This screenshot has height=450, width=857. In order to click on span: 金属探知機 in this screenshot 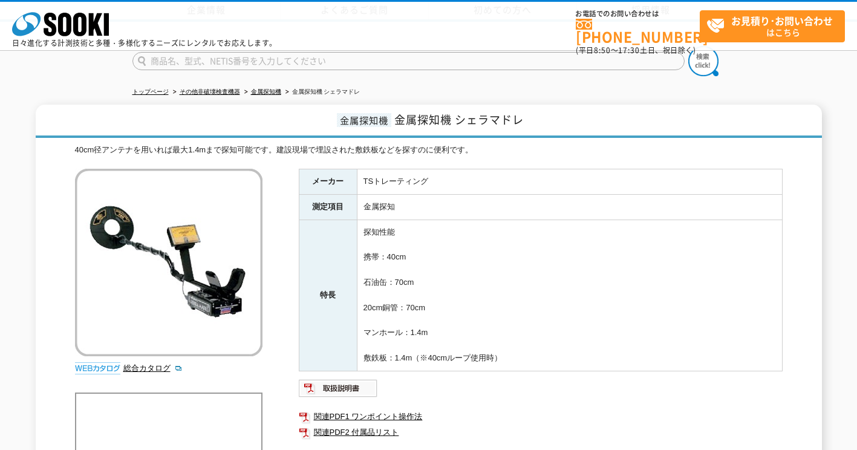, I will do `click(364, 120)`.